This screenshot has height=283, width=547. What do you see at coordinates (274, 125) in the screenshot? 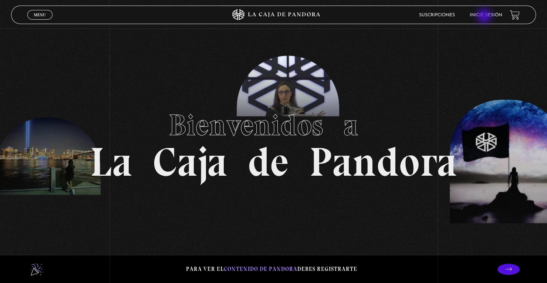
I see `span: Bienvenidos a` at bounding box center [274, 125].